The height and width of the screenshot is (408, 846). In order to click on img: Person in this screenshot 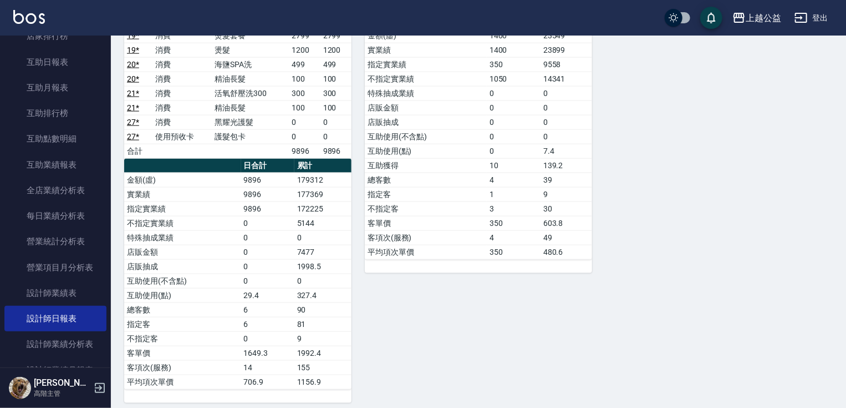, I will do `click(20, 388)`.